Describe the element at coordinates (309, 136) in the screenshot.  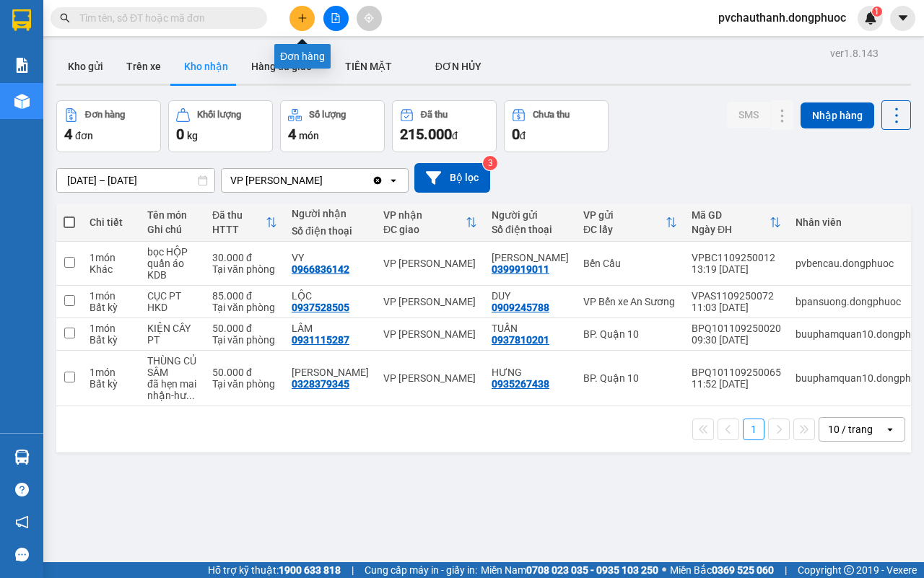
I see `span: món` at that location.